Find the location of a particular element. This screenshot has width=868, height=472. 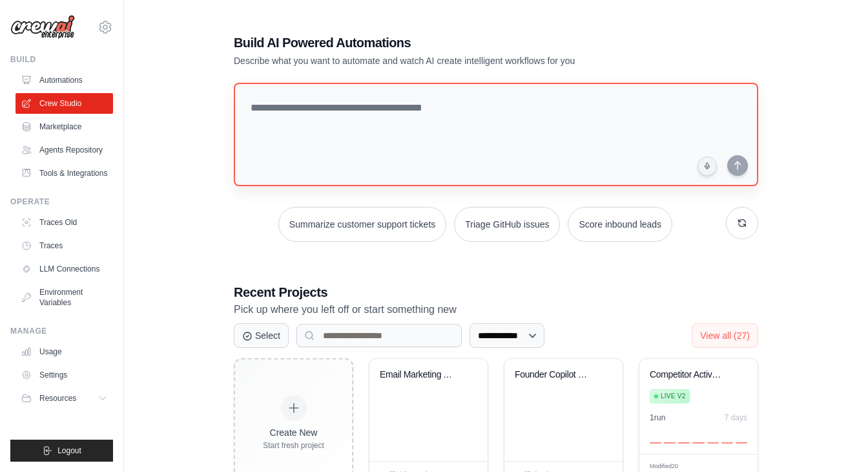

button: View all (27) is located at coordinates (725, 336).